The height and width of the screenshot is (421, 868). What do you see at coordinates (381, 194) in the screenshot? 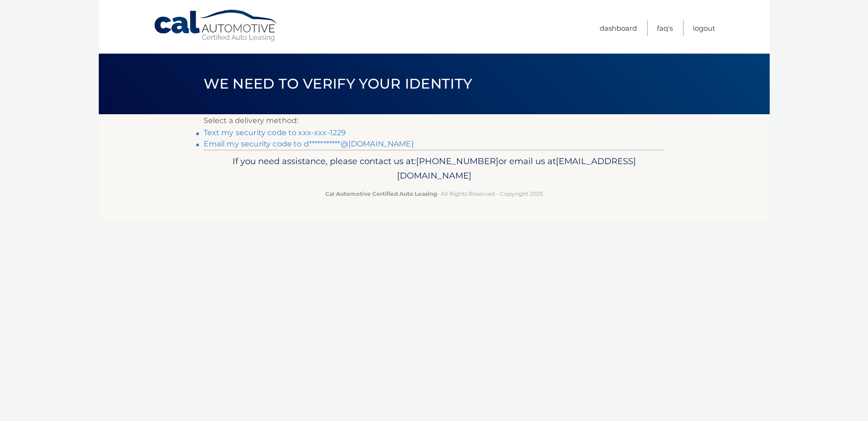
I see `strong: Cal Automotive Certified Auto Leasing` at bounding box center [381, 194].